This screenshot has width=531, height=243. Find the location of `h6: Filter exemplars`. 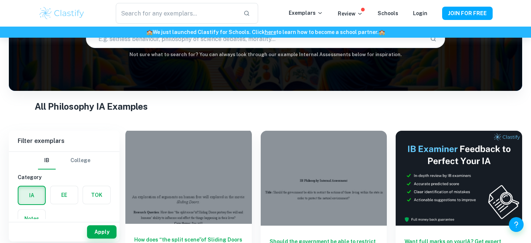

h6: Filter exemplars is located at coordinates (64, 141).